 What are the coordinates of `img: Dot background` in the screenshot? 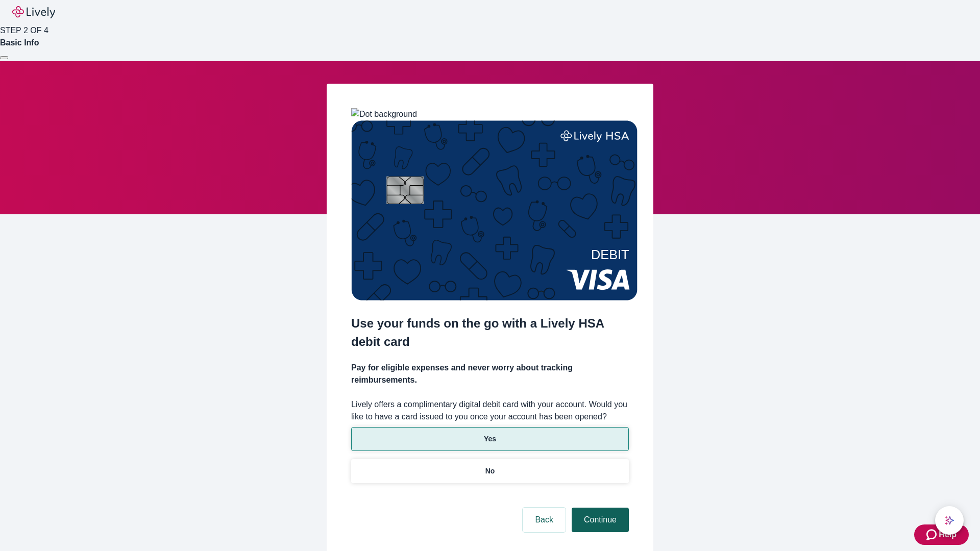 It's located at (384, 114).